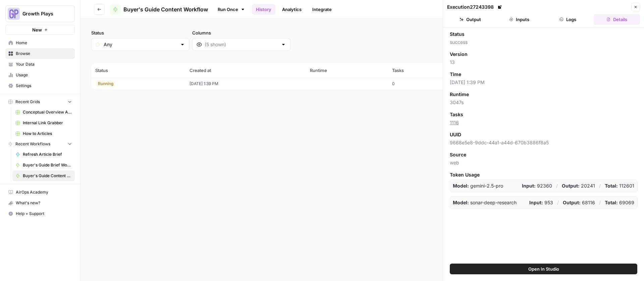 This screenshot has height=281, width=644. What do you see at coordinates (44, 214) in the screenshot?
I see `span: Help + Support` at bounding box center [44, 214].